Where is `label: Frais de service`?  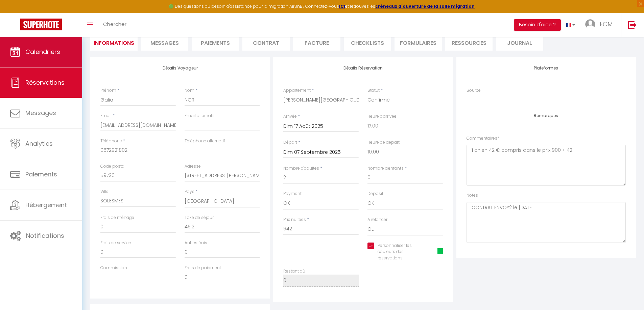
label: Frais de service is located at coordinates (116, 243).